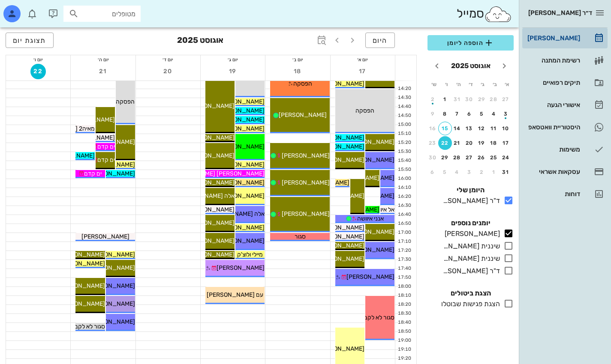 The height and width of the screenshot is (364, 611). What do you see at coordinates (468, 304) in the screenshot?
I see `div: הצגת פגישות שבוטלו` at bounding box center [468, 304].